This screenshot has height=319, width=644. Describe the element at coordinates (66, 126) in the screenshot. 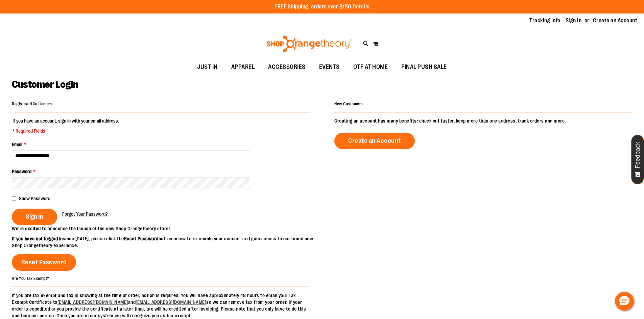

I see `legend: If you have an account, sign in with your email address.` at that location.